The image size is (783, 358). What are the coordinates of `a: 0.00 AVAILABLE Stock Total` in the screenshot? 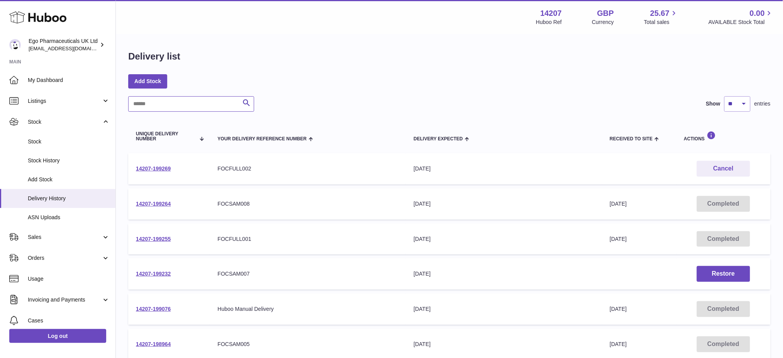 It's located at (741, 17).